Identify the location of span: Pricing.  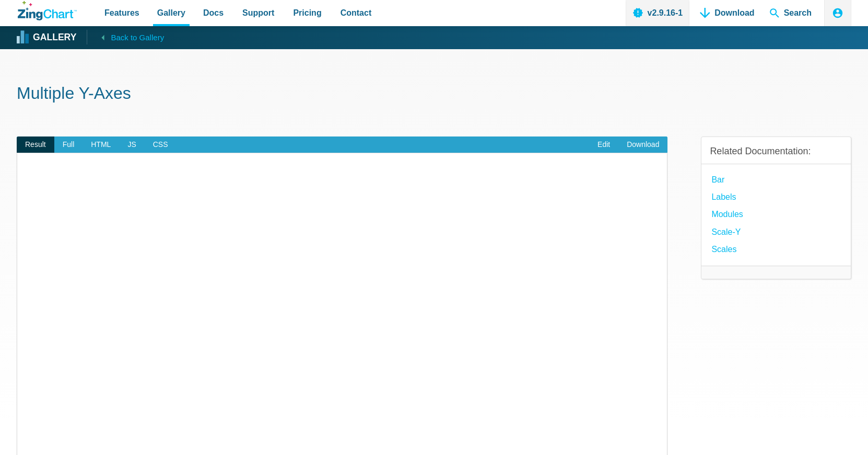
(307, 12).